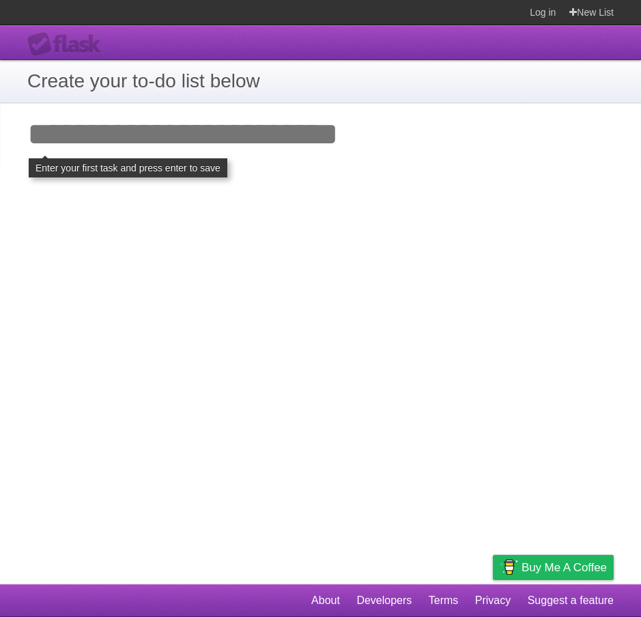  I want to click on a: Buy me a coffee, so click(553, 567).